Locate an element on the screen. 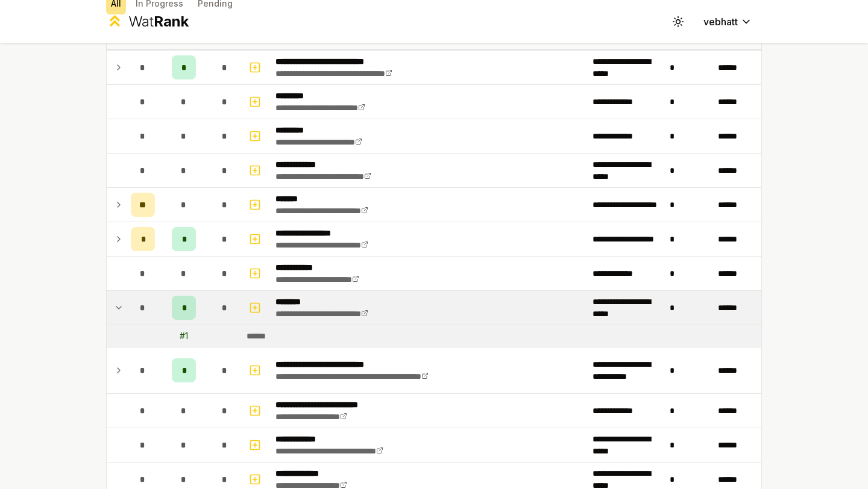 This screenshot has height=489, width=868. button: vebhatt is located at coordinates (728, 21).